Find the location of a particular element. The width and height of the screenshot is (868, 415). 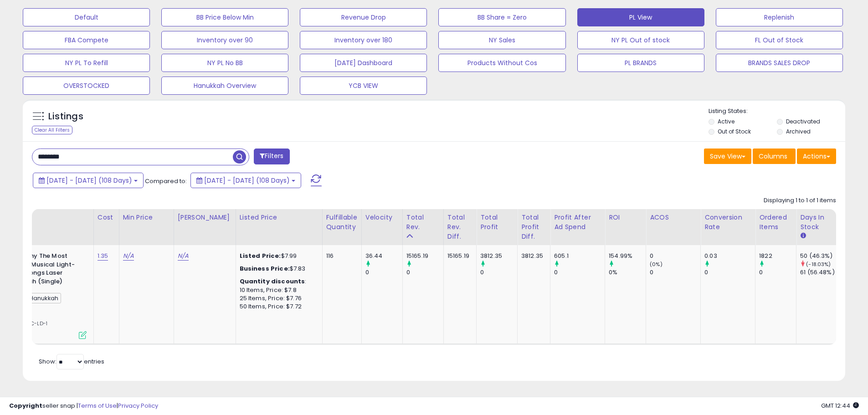

button: FBA Compete is located at coordinates (86, 40).